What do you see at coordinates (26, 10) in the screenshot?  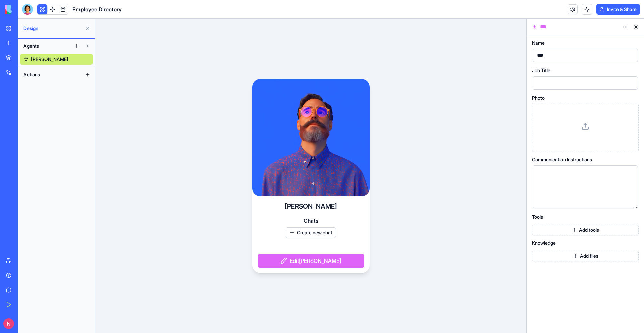 I see `img: logo` at bounding box center [26, 10].